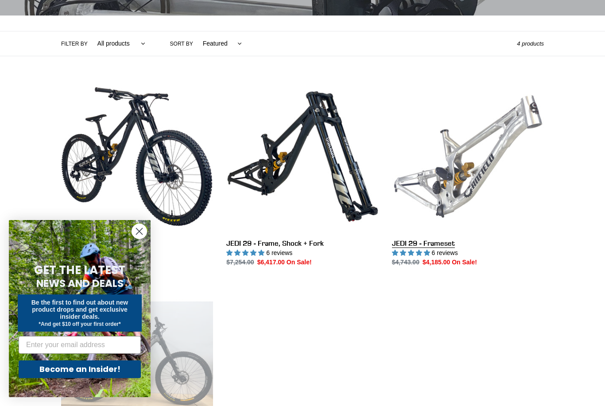 Image resolution: width=605 pixels, height=406 pixels. Describe the element at coordinates (80, 310) in the screenshot. I see `span: Be the first to find out about new product drops and get exclusive insider deals.` at that location.